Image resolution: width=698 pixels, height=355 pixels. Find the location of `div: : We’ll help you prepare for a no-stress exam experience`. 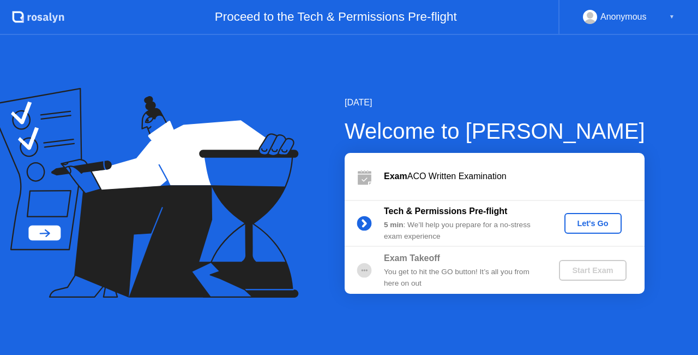

div: : We’ll help you prepare for a no-stress exam experience is located at coordinates (462, 230).